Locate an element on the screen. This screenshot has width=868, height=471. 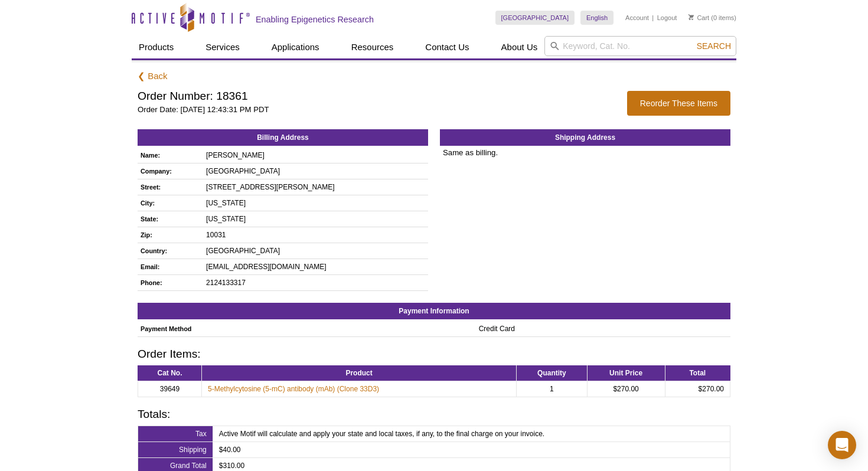
h5: Country: is located at coordinates (169, 251).